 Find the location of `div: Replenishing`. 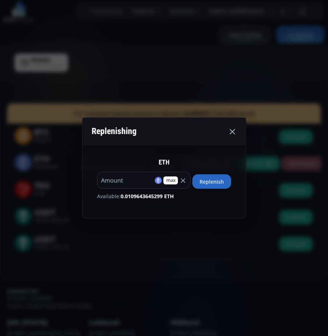

div: Replenishing is located at coordinates (114, 131).